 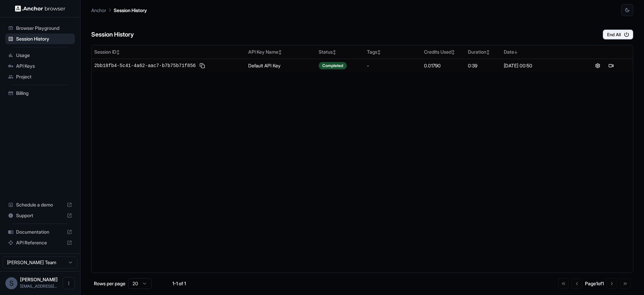 I want to click on p: Anchor, so click(x=98, y=10).